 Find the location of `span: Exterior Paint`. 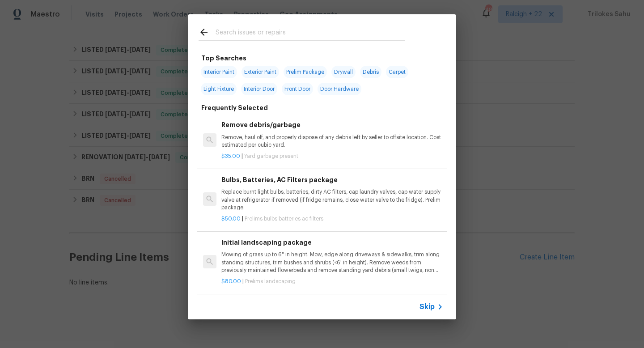

span: Exterior Paint is located at coordinates (260, 72).